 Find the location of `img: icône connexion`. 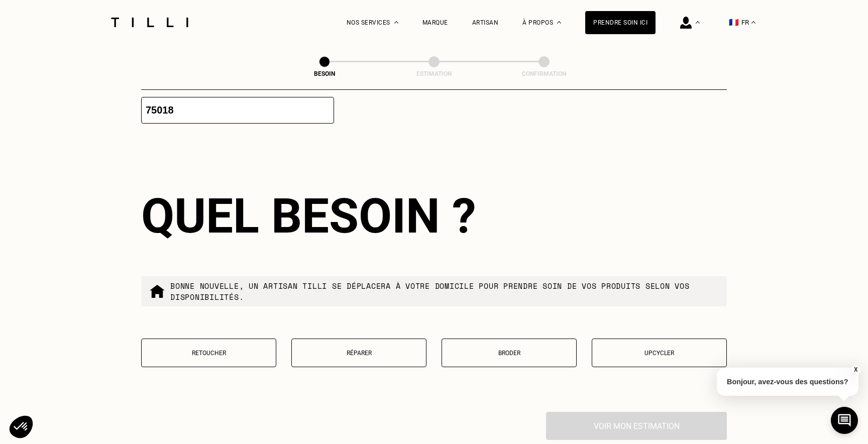

img: icône connexion is located at coordinates (685, 23).